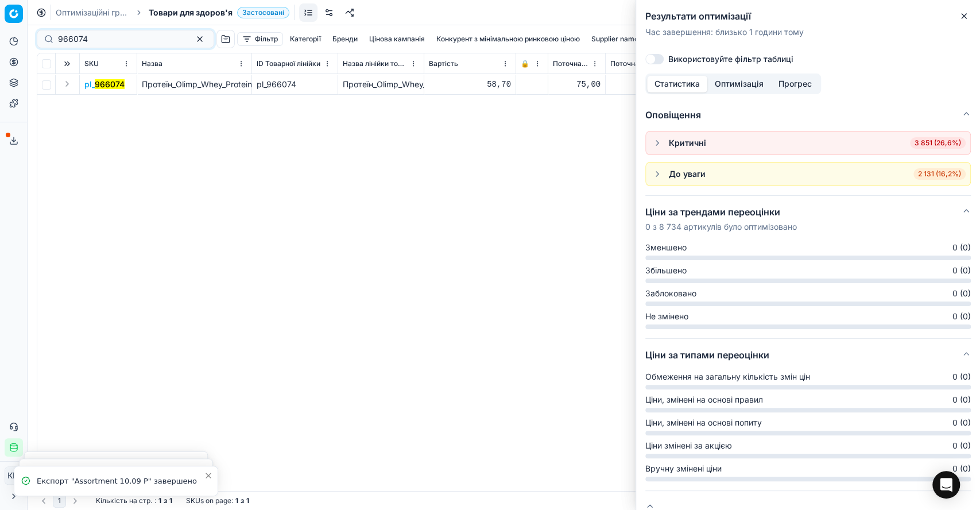  What do you see at coordinates (375, 64) in the screenshot?
I see `span: Назва лінійки товарів` at bounding box center [375, 64].